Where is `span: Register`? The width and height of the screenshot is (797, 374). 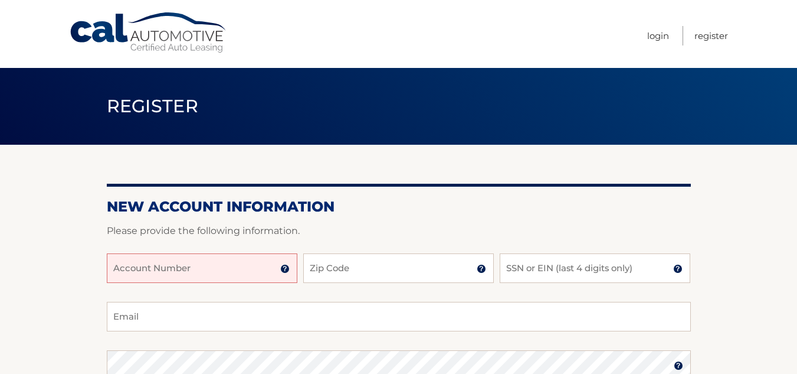
span: Register is located at coordinates (153, 106).